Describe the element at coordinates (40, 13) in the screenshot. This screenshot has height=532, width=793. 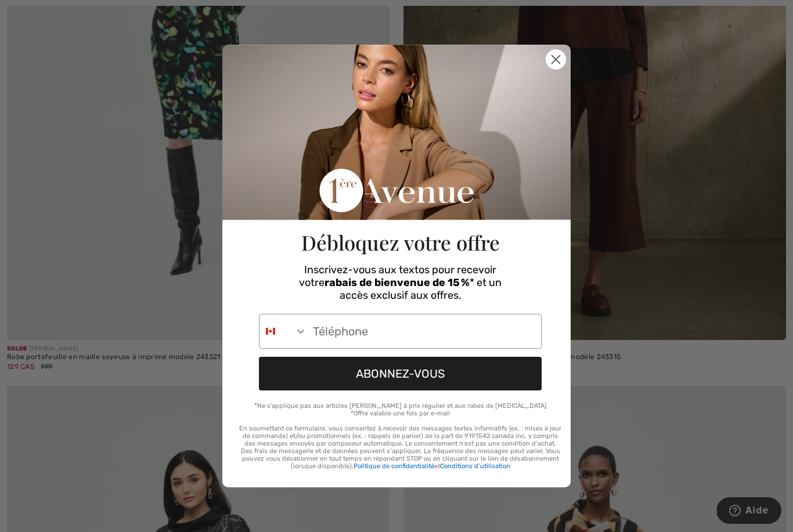
I see `span: Aide` at that location.